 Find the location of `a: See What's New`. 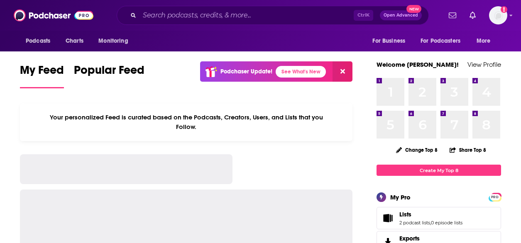

a: See What's New is located at coordinates (300, 72).